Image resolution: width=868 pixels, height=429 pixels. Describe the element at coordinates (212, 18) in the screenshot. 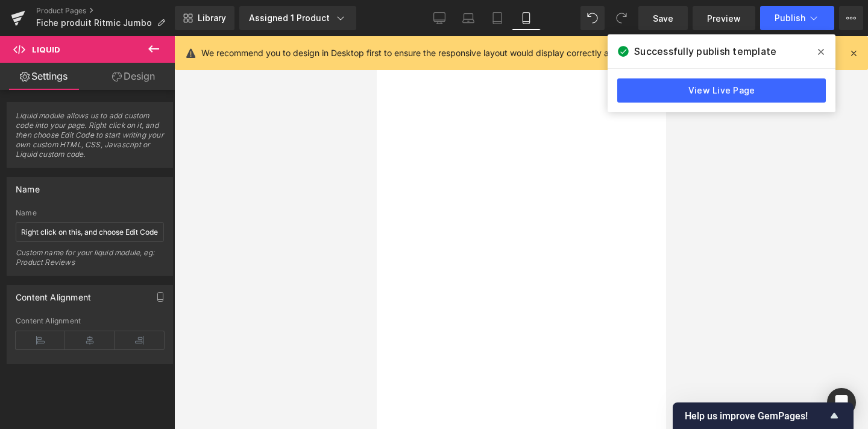

I see `span: Library` at that location.